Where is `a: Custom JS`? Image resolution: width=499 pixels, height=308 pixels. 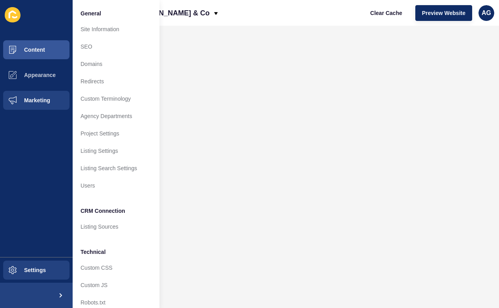 a: Custom JS is located at coordinates (116, 285).